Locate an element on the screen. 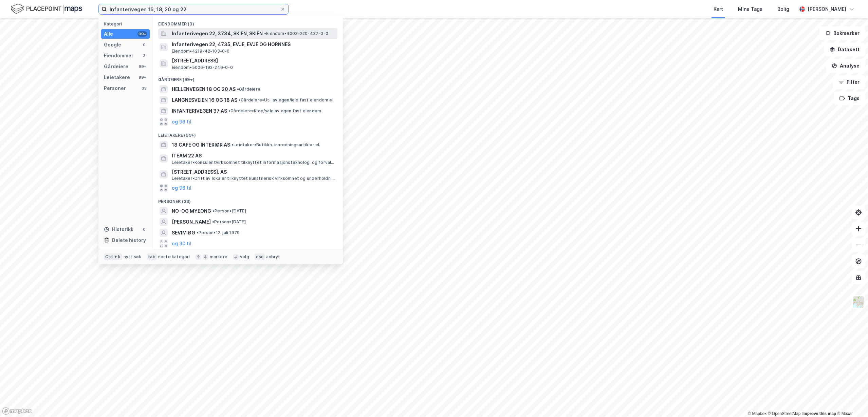 Image resolution: width=868 pixels, height=417 pixels. span: Leietaker • Konsulentvirksomhet tilknyttet informasjonsteknologi og forvaltning og drift av IT-sy... is located at coordinates (254, 162).